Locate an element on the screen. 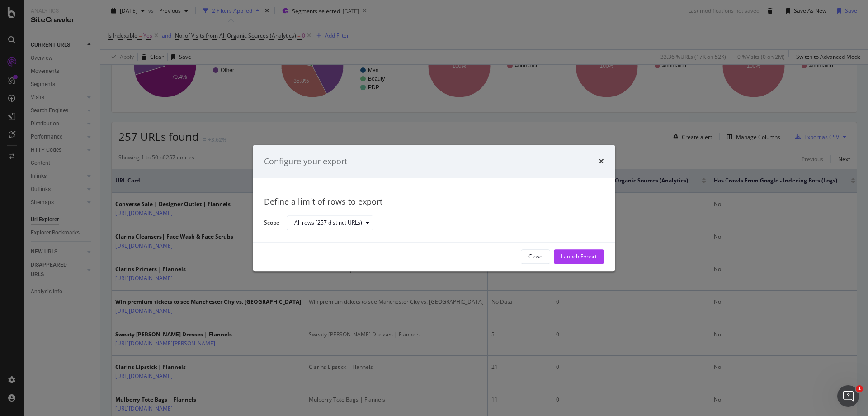 Image resolution: width=868 pixels, height=416 pixels. div: Configure your export is located at coordinates (306, 161).